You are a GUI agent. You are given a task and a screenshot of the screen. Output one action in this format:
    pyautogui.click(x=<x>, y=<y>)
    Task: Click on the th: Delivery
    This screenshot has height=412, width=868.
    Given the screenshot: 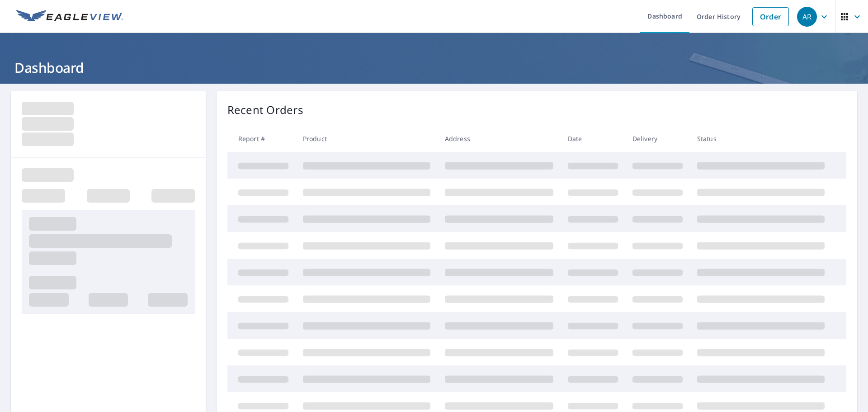 What is the action you would take?
    pyautogui.click(x=658, y=138)
    